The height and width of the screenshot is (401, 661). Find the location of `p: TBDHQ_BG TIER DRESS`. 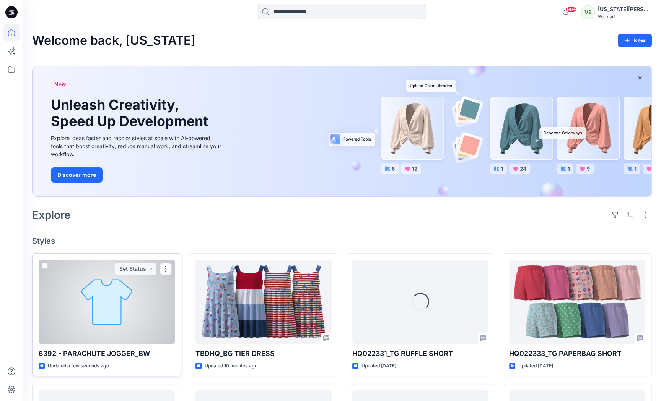

p: TBDHQ_BG TIER DRESS is located at coordinates (263, 354).